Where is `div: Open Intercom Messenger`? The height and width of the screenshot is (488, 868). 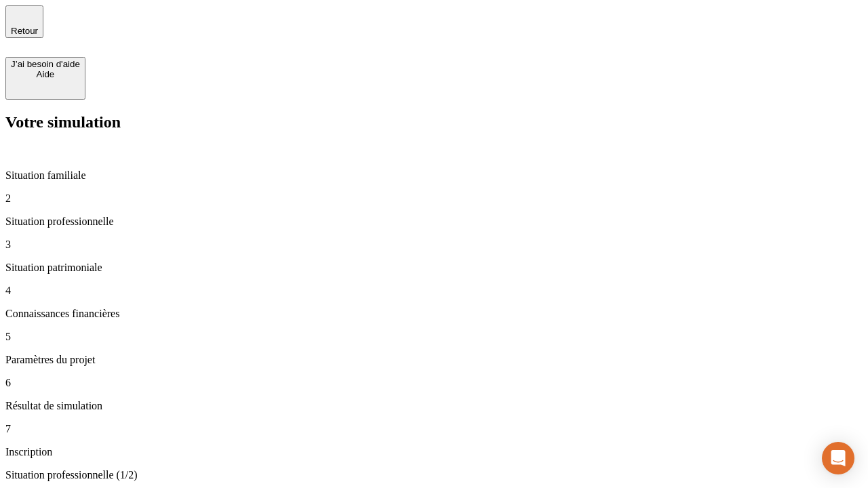
div: Open Intercom Messenger is located at coordinates (838, 458).